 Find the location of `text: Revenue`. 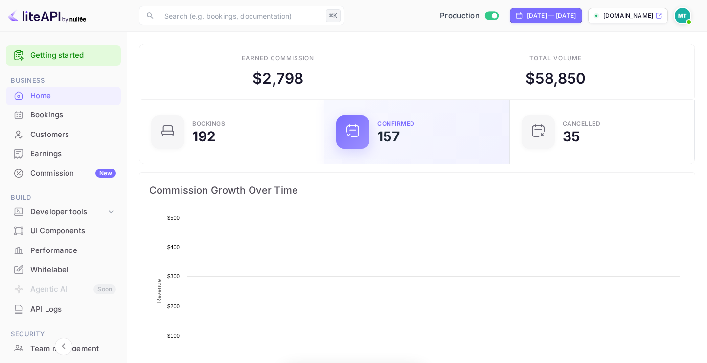

text: Revenue is located at coordinates (159, 290).